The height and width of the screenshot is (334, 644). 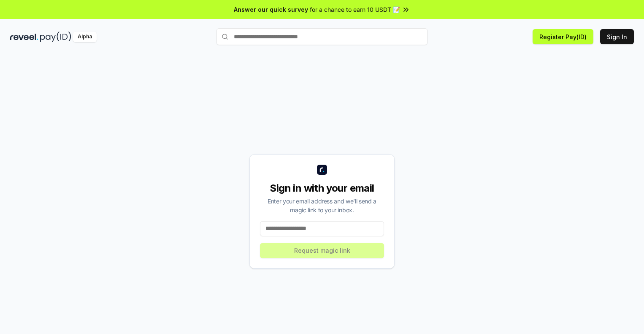 What do you see at coordinates (617, 37) in the screenshot?
I see `button: Sign In` at bounding box center [617, 37].